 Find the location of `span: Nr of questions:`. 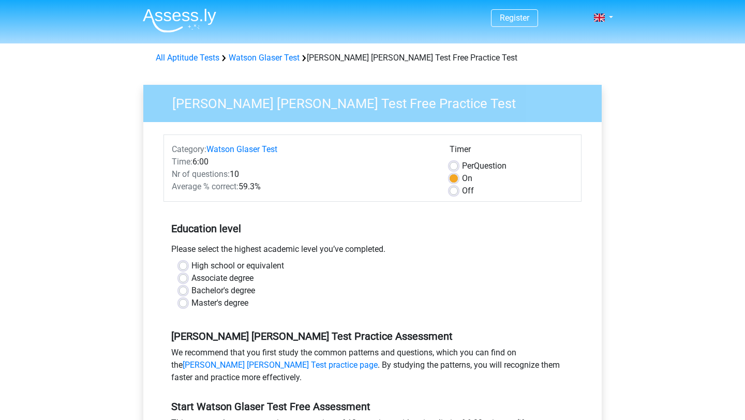

span: Nr of questions: is located at coordinates (201, 174).